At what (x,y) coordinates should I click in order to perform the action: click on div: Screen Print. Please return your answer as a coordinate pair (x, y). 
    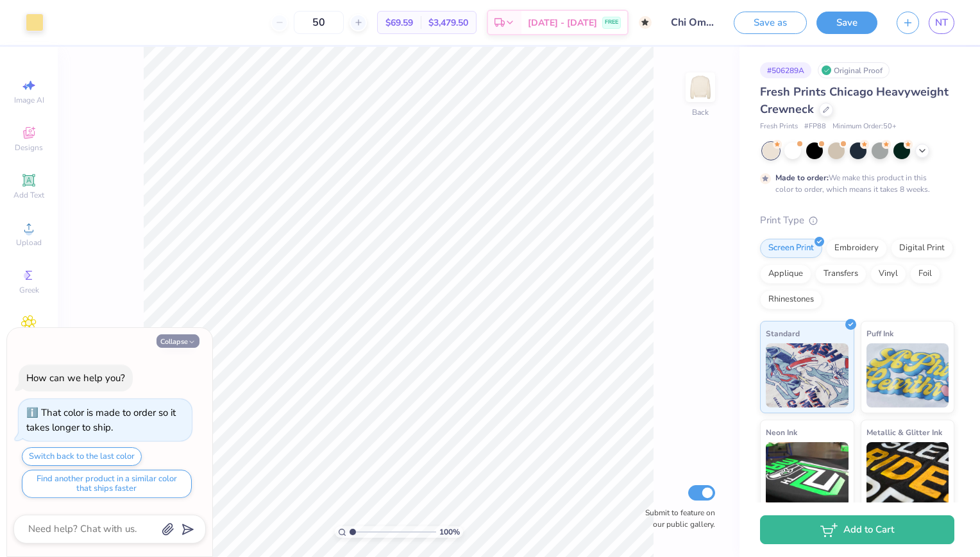
    Looking at the image, I should click on (791, 248).